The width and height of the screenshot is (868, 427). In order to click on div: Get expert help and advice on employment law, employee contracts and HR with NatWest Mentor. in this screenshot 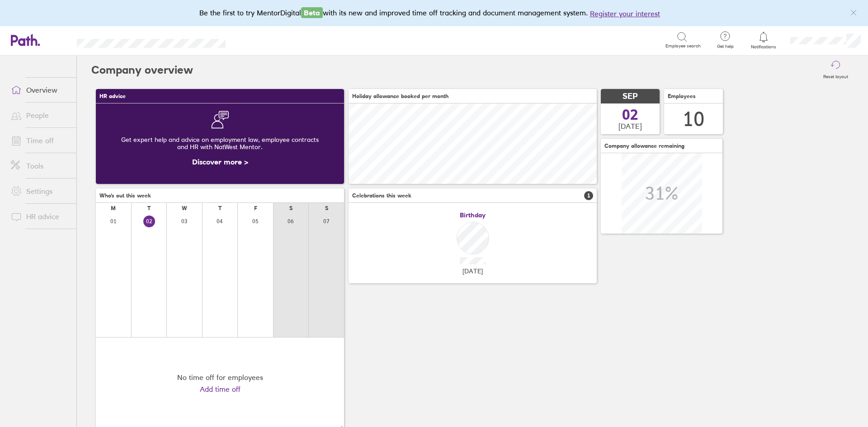, I will do `click(220, 144)`.